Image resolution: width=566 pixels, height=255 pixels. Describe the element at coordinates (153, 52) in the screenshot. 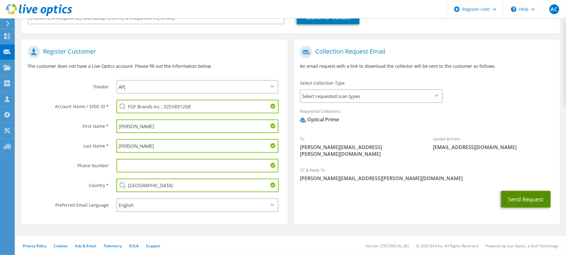

I see `h1: Register Customer` at that location.